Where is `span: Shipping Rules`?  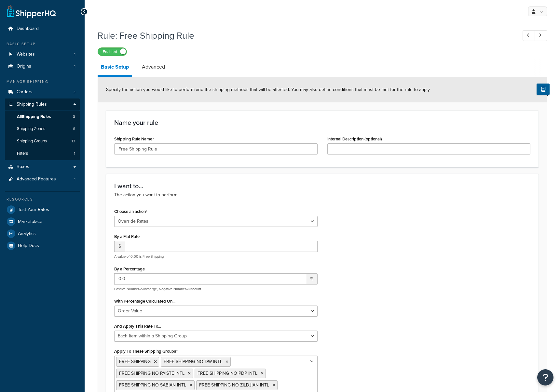 span: Shipping Rules is located at coordinates (31, 104).